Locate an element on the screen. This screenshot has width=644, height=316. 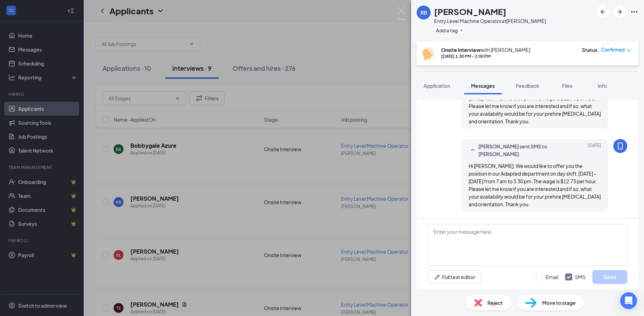
svg: SmallChevronUp is located at coordinates (473, 150).